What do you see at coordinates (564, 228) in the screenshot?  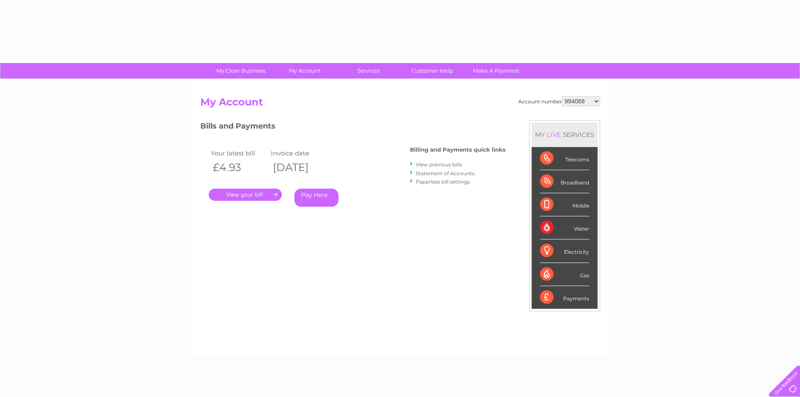 I see `div: Water` at bounding box center [564, 228].